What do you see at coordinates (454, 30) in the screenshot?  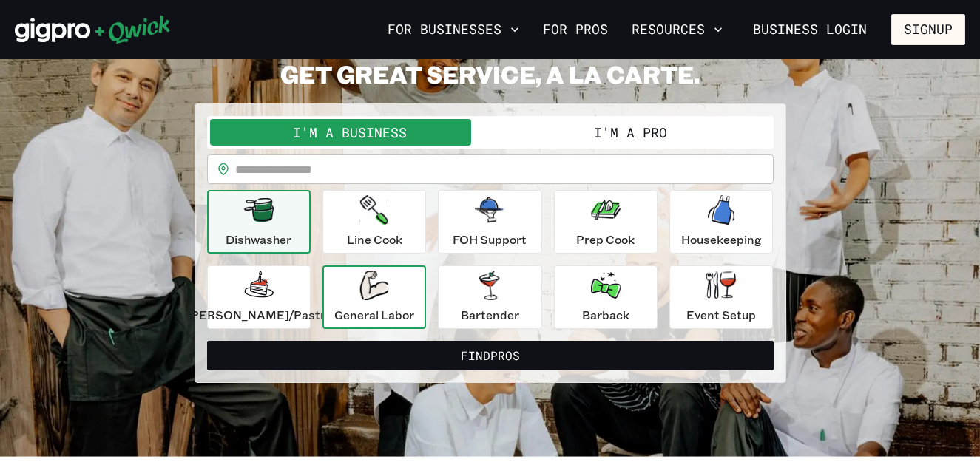 I see `button: For Businesses` at bounding box center [454, 30].